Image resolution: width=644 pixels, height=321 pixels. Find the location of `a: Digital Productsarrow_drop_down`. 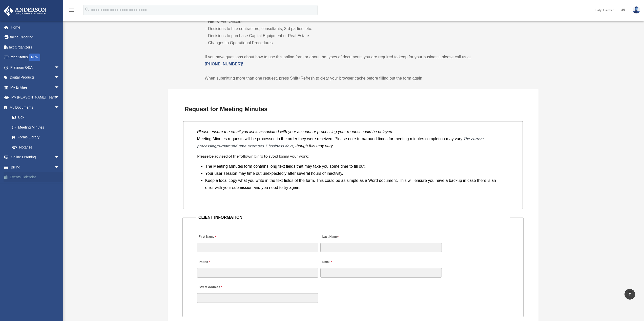

a: Digital Productsarrow_drop_down is located at coordinates (35, 78).